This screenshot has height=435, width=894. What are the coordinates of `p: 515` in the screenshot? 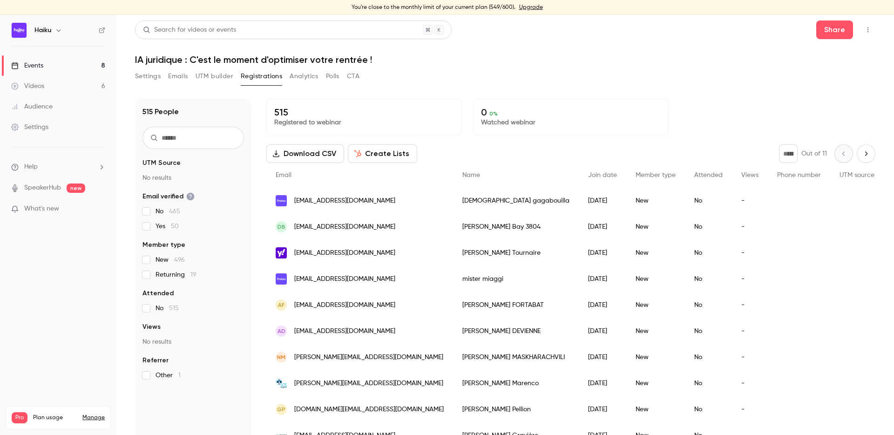 It's located at (364, 112).